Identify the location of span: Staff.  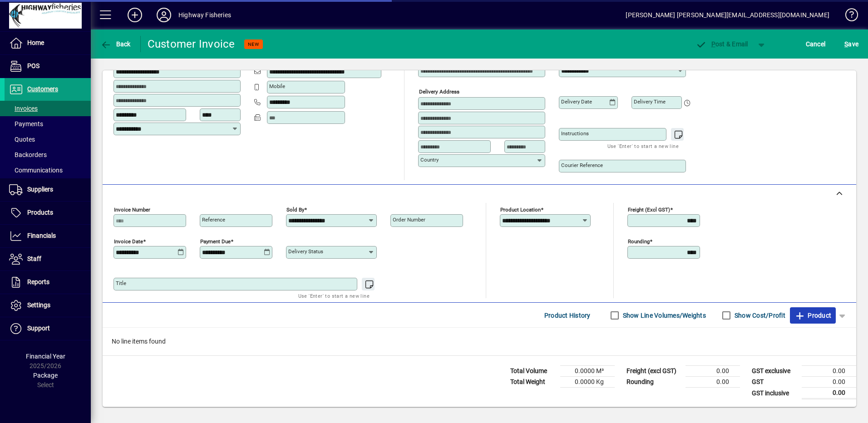
(34, 258).